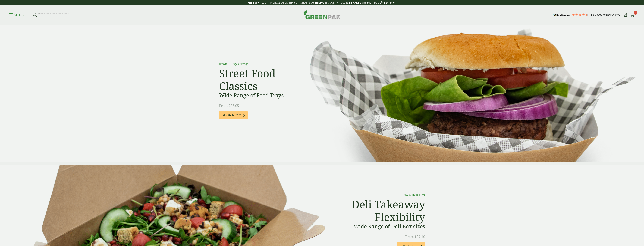 Image resolution: width=644 pixels, height=246 pixels. Describe the element at coordinates (625, 15) in the screenshot. I see `i: My Account` at that location.